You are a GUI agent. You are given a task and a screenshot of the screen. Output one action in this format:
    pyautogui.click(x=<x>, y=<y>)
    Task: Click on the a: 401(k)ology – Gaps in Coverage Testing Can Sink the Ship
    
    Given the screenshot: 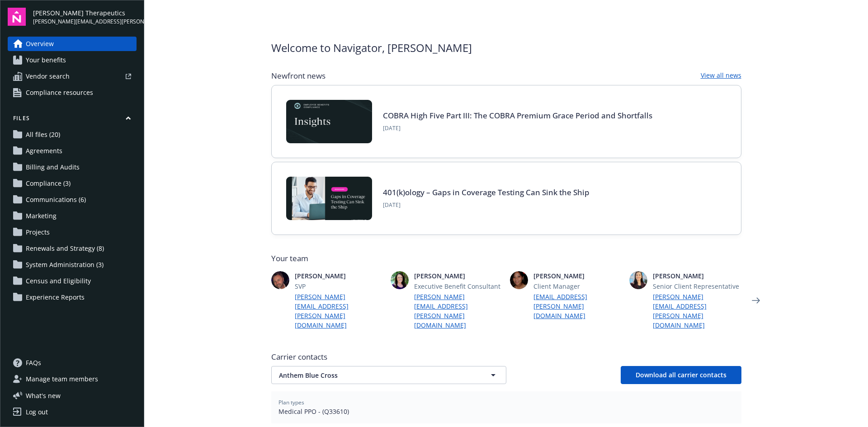 What is the action you would take?
    pyautogui.click(x=486, y=192)
    